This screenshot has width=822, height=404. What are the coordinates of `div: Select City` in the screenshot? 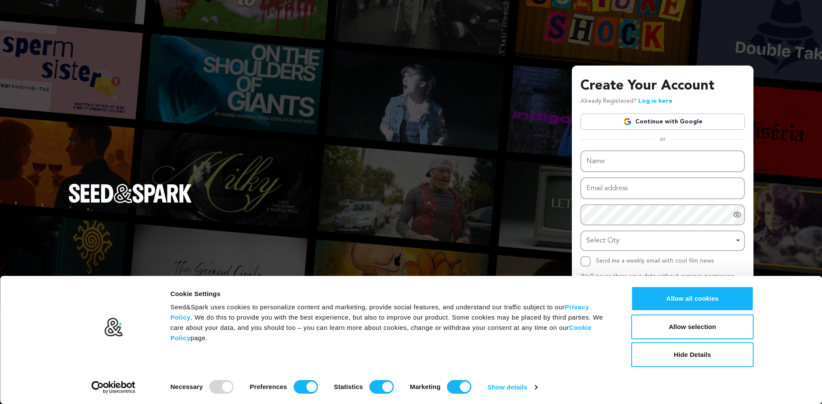 It's located at (660, 241).